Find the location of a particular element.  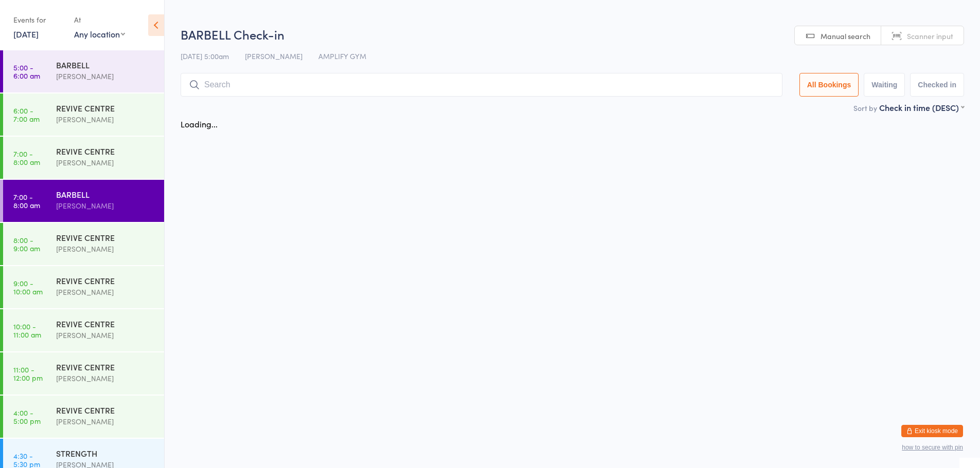

label: Sort by is located at coordinates (865, 108).